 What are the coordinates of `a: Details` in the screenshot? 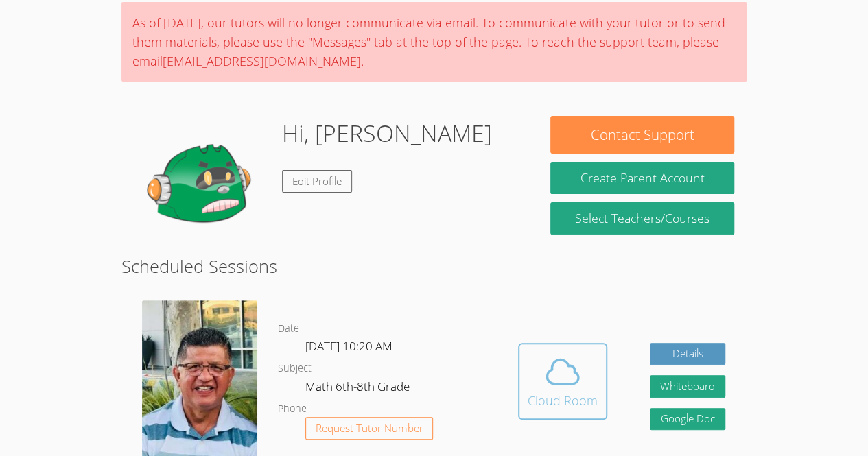 It's located at (688, 354).